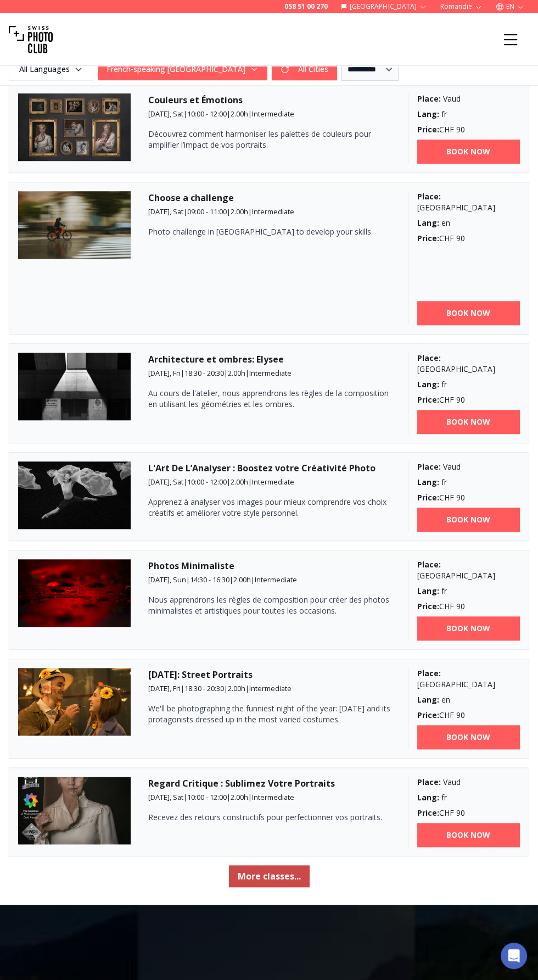 Image resolution: width=538 pixels, height=980 pixels. I want to click on p: Au cours de l'atelier, nous apprendrons les règles de la composition en utilisant les géométries ..., so click(269, 399).